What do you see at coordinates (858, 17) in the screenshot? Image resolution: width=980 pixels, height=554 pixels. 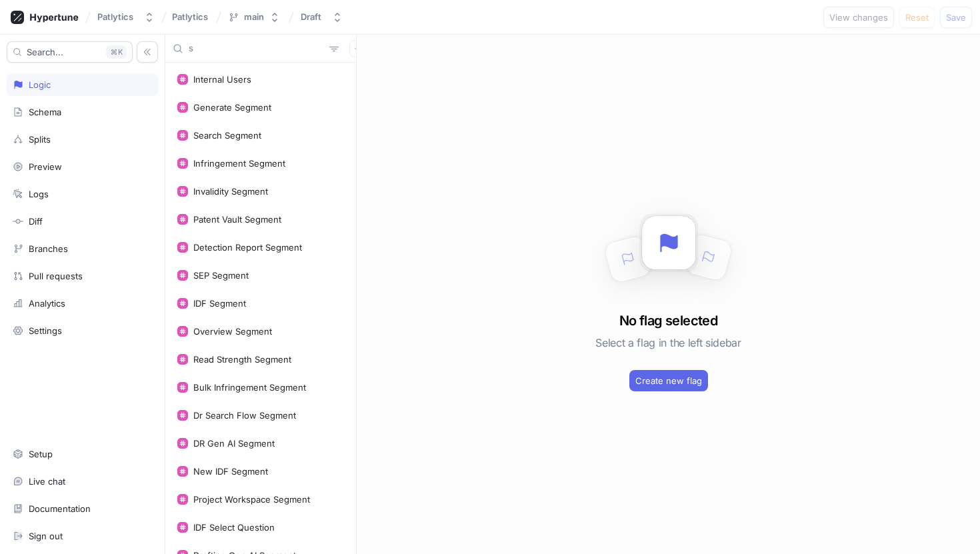 I see `button: View changes` at bounding box center [858, 17].